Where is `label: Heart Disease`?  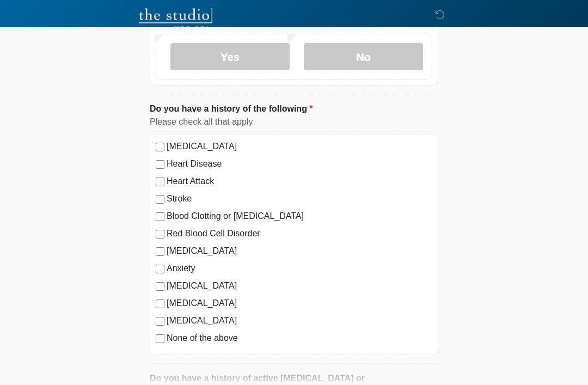 label: Heart Disease is located at coordinates (300, 164).